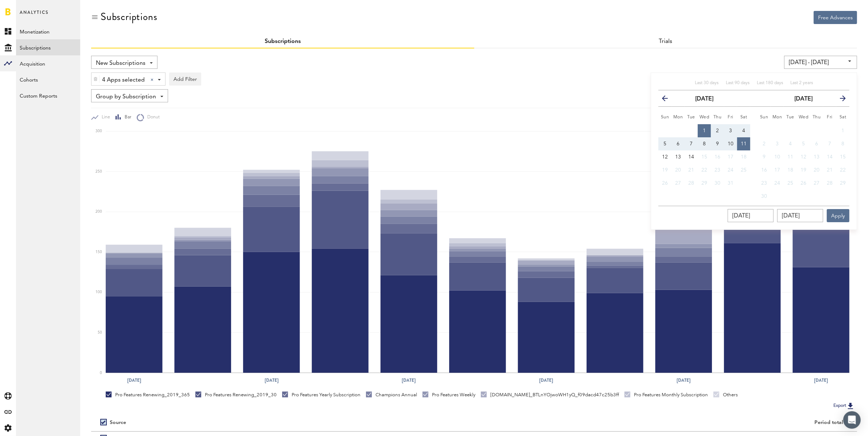 The width and height of the screenshot is (868, 436). I want to click on div: Pro Features Yearly Subscription, so click(321, 396).